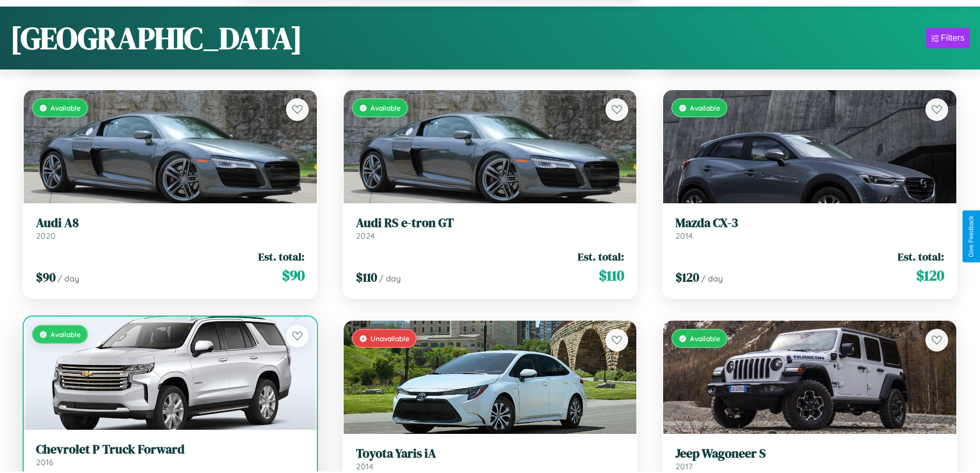 This screenshot has height=473, width=980. What do you see at coordinates (490, 459) in the screenshot?
I see `a: Toyota Yaris iA2014` at bounding box center [490, 459].